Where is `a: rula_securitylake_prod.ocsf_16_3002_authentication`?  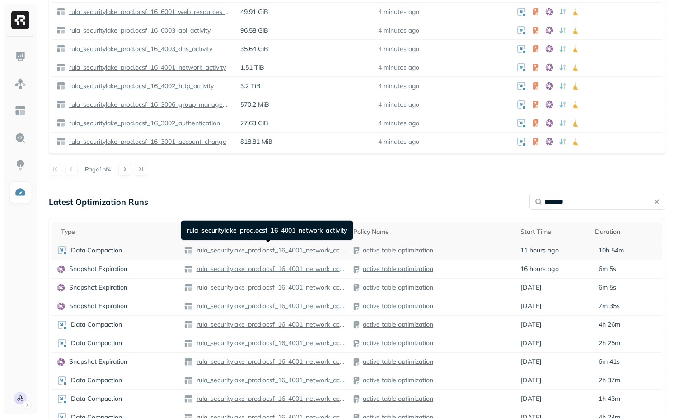 a: rula_securitylake_prod.ocsf_16_3002_authentication is located at coordinates (143, 123).